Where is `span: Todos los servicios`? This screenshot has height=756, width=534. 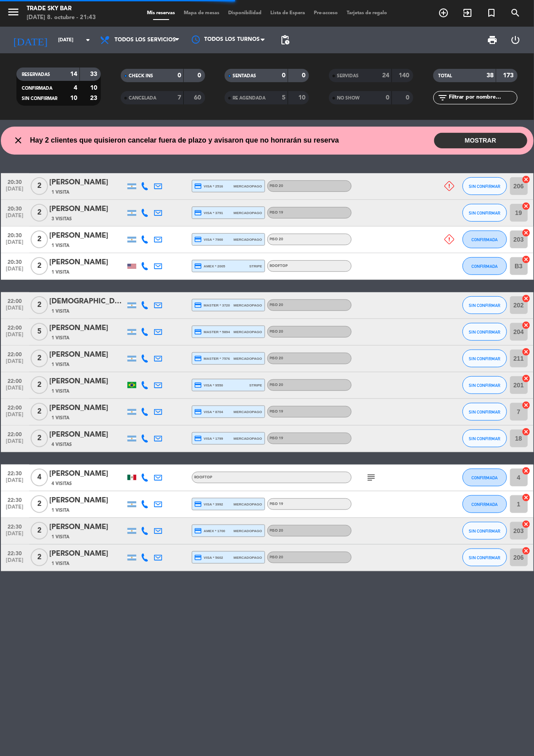 span: Todos los servicios is located at coordinates (145, 40).